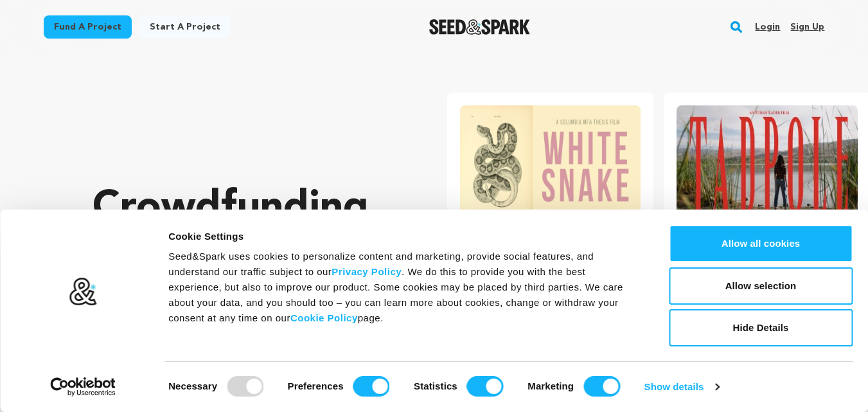 The image size is (868, 412). Describe the element at coordinates (244, 260) in the screenshot. I see `p: Crowdfunding that .` at that location.